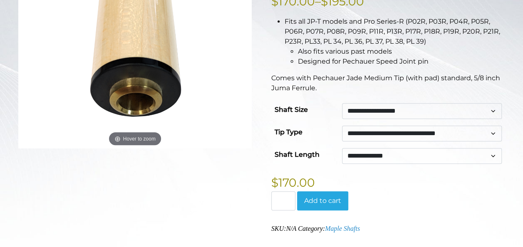 Image resolution: width=523 pixels, height=247 pixels. What do you see at coordinates (297, 155) in the screenshot?
I see `label: Shaft Length` at bounding box center [297, 155].